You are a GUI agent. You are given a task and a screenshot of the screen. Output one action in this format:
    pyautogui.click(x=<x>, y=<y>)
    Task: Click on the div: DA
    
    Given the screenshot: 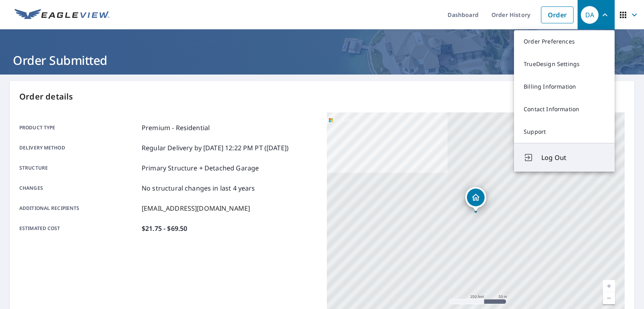 What is the action you would take?
    pyautogui.click(x=590, y=15)
    